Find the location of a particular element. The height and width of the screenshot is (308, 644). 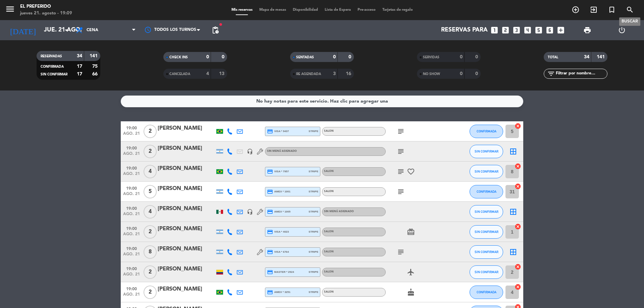

span: CHECK INS is located at coordinates (178, 57).